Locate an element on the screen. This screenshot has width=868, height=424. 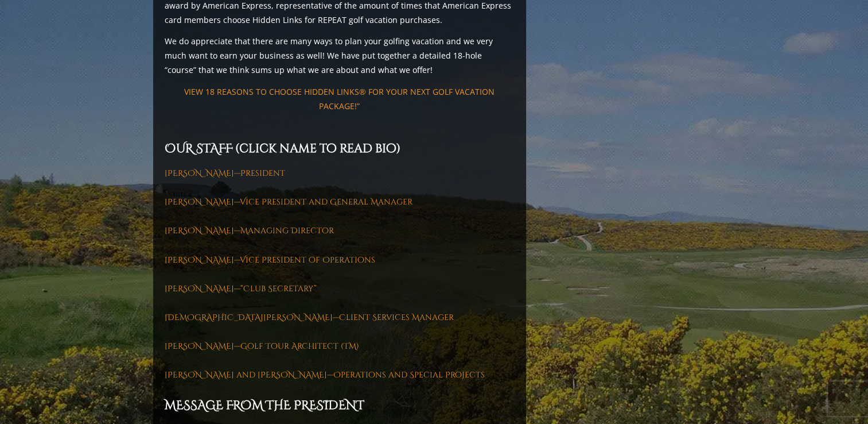
h2: MESSAGE FROM THE PRESIDENT is located at coordinates (340, 406).